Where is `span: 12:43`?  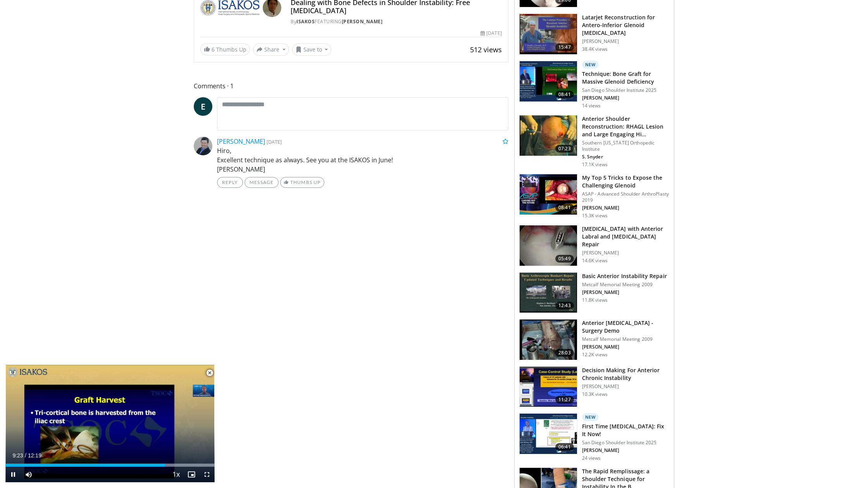 span: 12:43 is located at coordinates (565, 306).